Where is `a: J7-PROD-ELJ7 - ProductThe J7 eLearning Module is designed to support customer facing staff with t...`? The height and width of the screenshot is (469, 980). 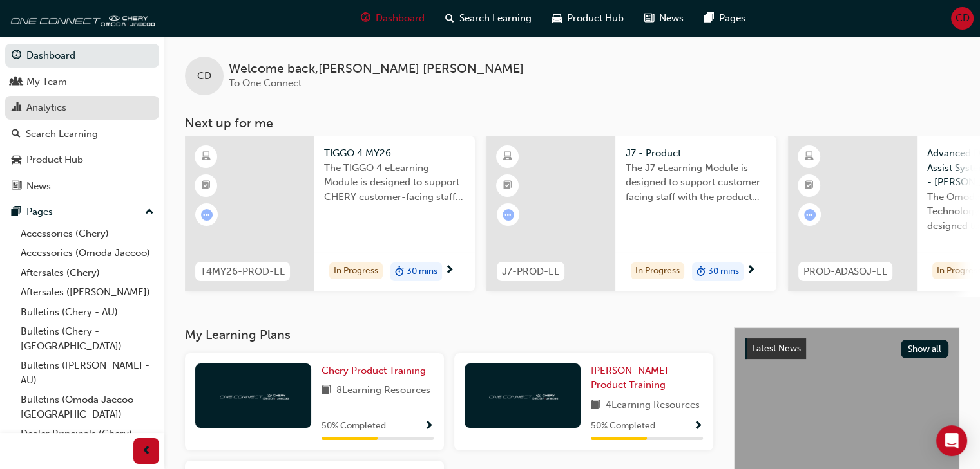 a: J7-PROD-ELJ7 - ProductThe J7 eLearning Module is designed to support customer facing staff with t... is located at coordinates (631, 214).